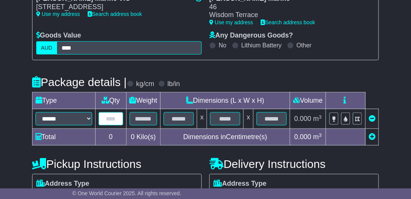 The width and height of the screenshot is (411, 199). Describe the element at coordinates (308, 101) in the screenshot. I see `td: Volume` at that location.